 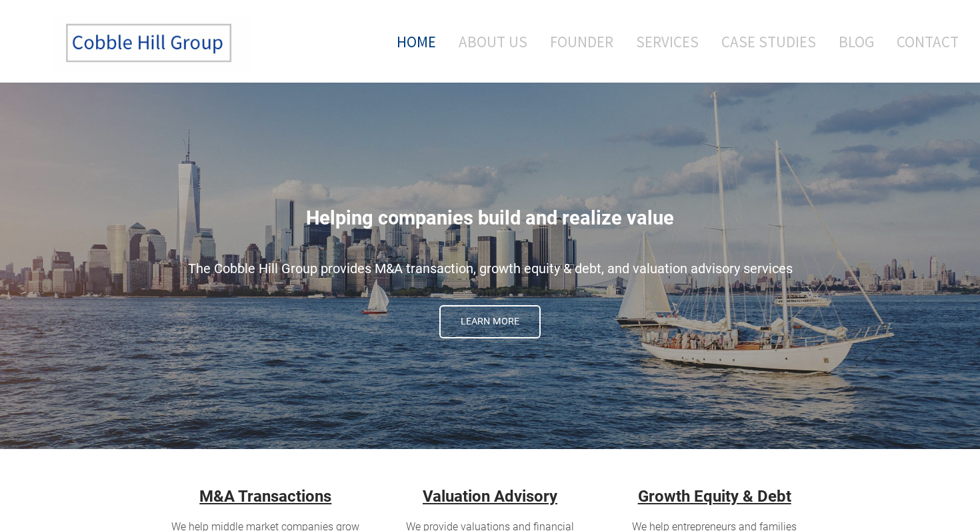 I want to click on a: Learn More, so click(x=490, y=322).